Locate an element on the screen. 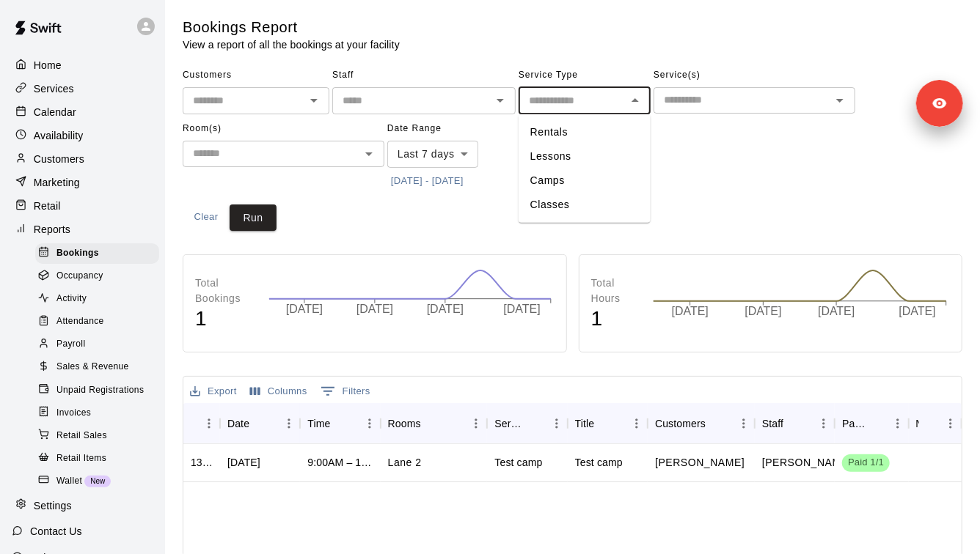 The image size is (980, 554). a: Unpaid Registrations is located at coordinates (100, 390).